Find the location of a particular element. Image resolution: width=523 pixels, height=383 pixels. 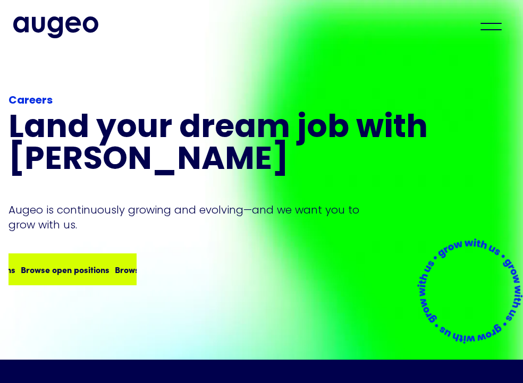

p: Augeo is continuously growing and evolving—and we want you to grow with us. is located at coordinates (191, 217).